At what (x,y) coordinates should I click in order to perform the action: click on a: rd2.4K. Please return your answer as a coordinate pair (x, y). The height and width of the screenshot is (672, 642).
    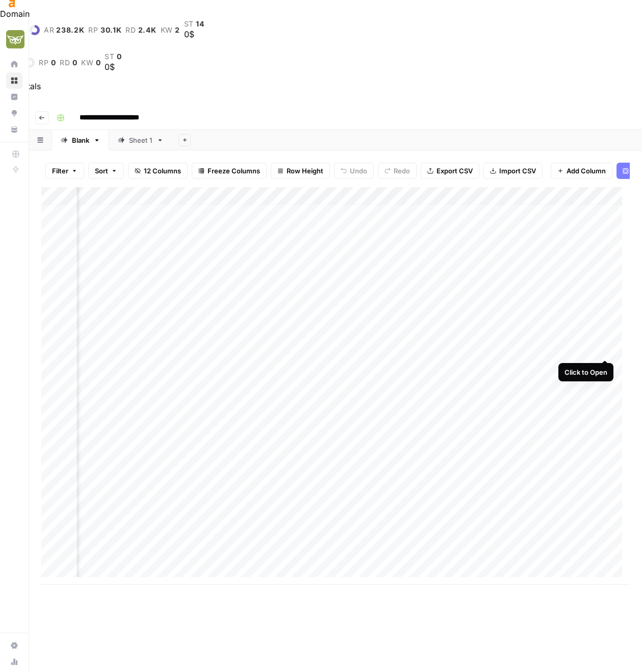
    Looking at the image, I should click on (141, 30).